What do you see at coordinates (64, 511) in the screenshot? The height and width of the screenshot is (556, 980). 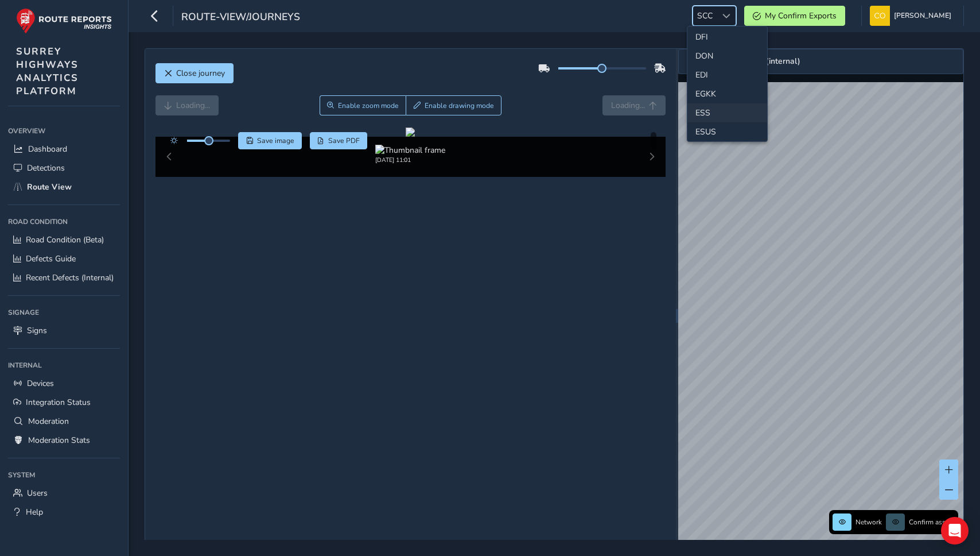 I see `a: Help` at bounding box center [64, 511].